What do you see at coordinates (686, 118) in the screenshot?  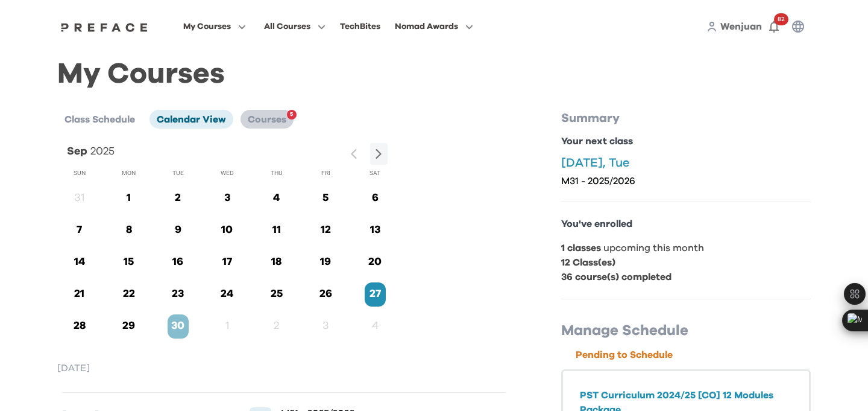 I see `p: Summary` at bounding box center [686, 118].